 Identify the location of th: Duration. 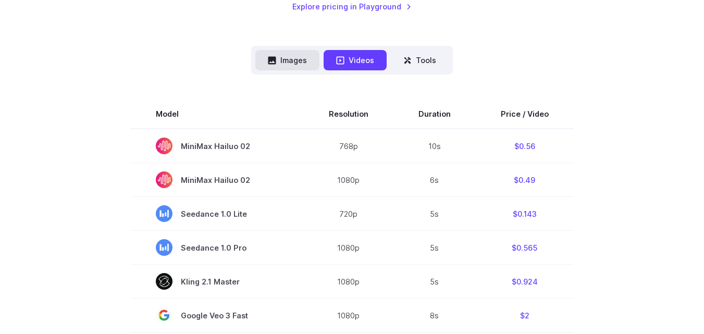
(435, 114).